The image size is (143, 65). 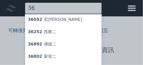 What do you see at coordinates (42, 33) in the screenshot?
I see `div: 西勝二` at bounding box center [42, 33].